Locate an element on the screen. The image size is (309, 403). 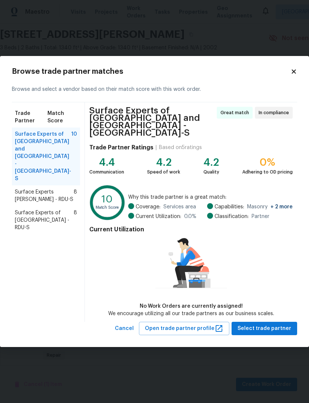
div: Speed of work is located at coordinates (164, 172).